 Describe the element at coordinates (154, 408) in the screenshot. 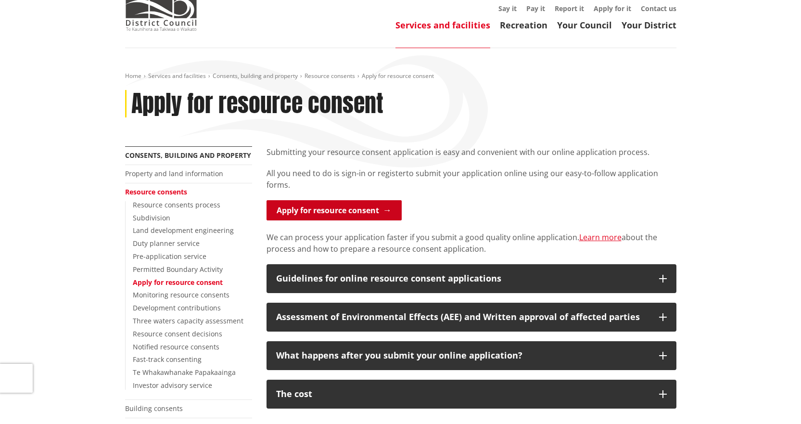

I see `a: Building consents` at that location.